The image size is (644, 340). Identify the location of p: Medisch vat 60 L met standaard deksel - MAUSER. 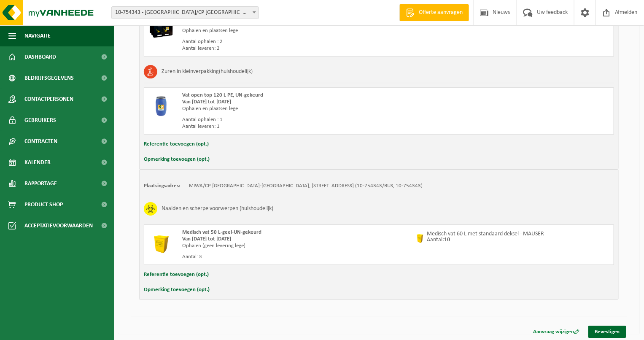
(486, 234).